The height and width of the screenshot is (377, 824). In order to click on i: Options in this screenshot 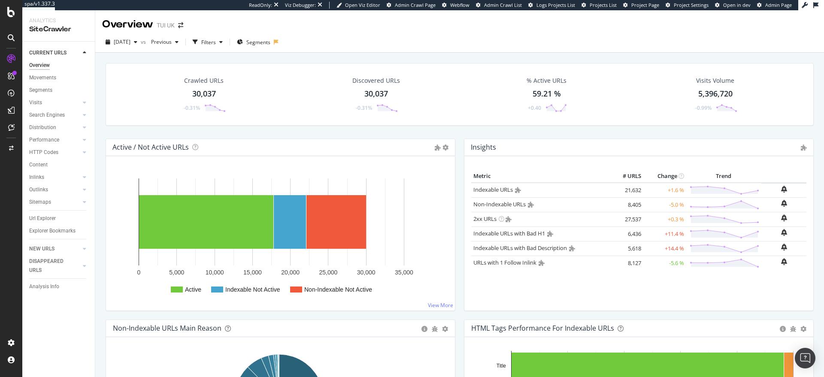, I will do `click(445, 148)`.